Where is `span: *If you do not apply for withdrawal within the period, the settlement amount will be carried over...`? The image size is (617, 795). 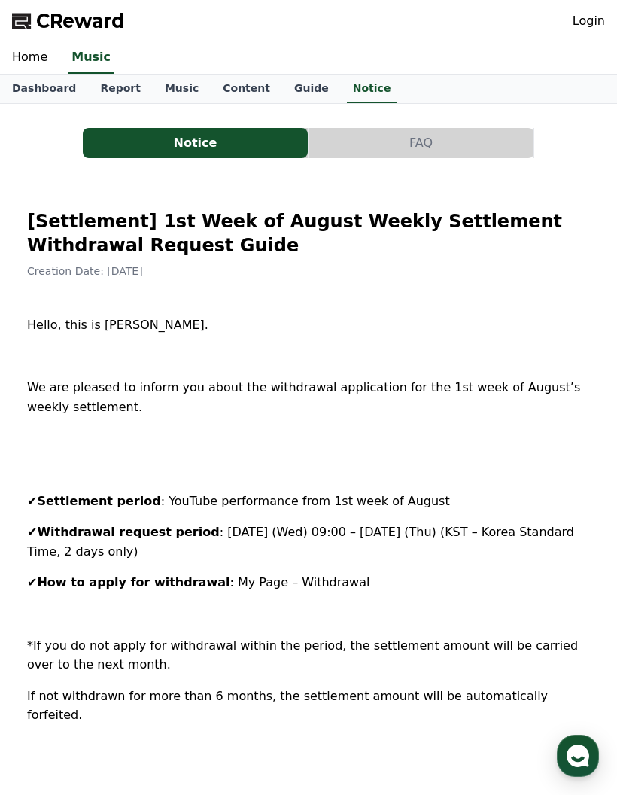 span: *If you do not apply for withdrawal within the period, the settlement amount will be carried over... is located at coordinates (303, 655).